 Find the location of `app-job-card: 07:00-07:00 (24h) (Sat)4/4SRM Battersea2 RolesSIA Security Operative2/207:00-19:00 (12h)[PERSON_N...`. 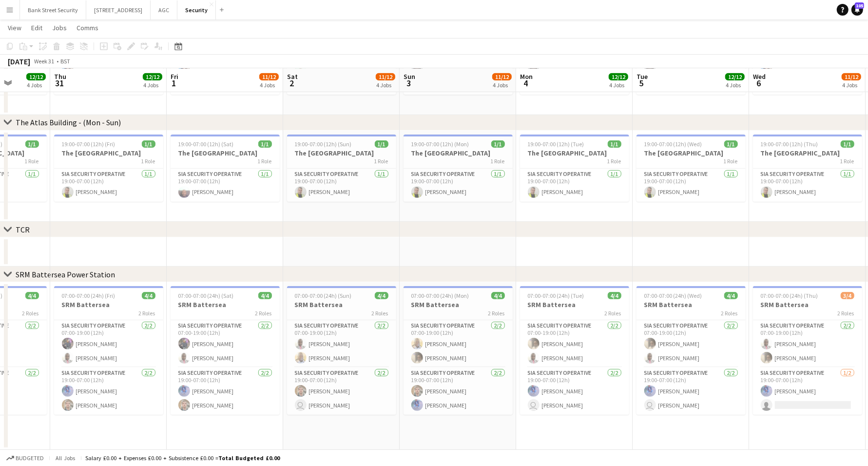

app-job-card: 07:00-07:00 (24h) (Sat)4/4SRM Battersea2 RolesSIA Security Operative2/207:00-19:00 (12h)[PERSON_N... is located at coordinates (225, 351).